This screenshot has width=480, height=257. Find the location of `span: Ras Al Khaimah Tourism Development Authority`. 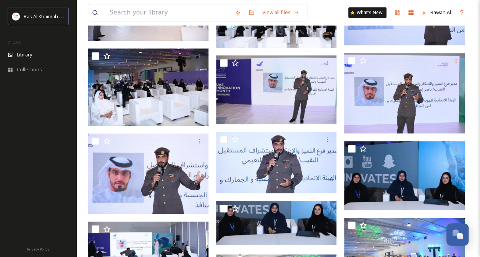

span: Ras Al Khaimah Tourism Development Authority is located at coordinates (78, 16).